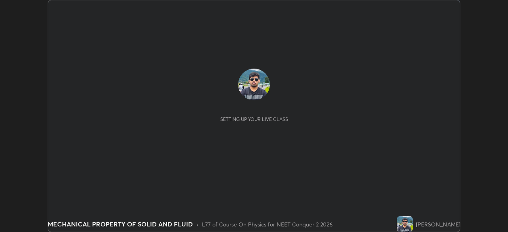 The width and height of the screenshot is (508, 232). What do you see at coordinates (267, 224) in the screenshot?
I see `div: L77 of Course On Physics for NEET Conquer 2 2026` at bounding box center [267, 224].